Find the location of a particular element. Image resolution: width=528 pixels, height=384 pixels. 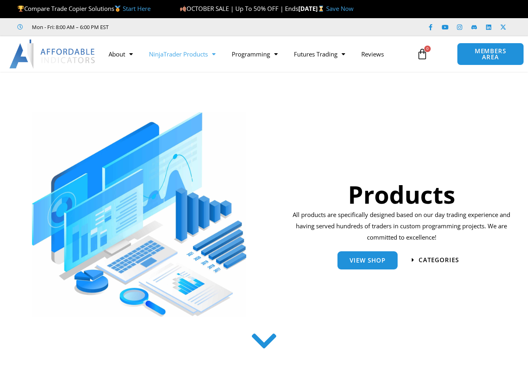

a: NinjaTrader Products is located at coordinates (182, 54).